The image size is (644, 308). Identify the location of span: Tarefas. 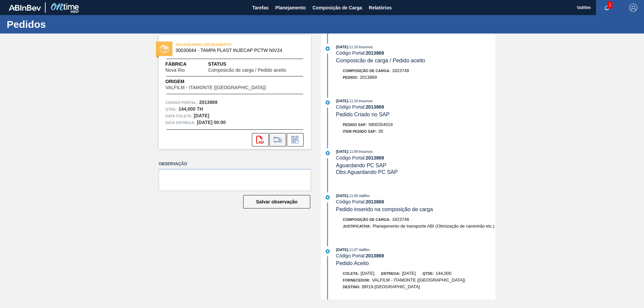
(260, 8).